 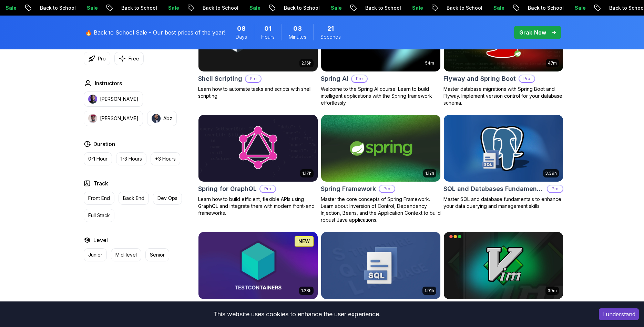 I want to click on p: Junior, so click(x=95, y=255).